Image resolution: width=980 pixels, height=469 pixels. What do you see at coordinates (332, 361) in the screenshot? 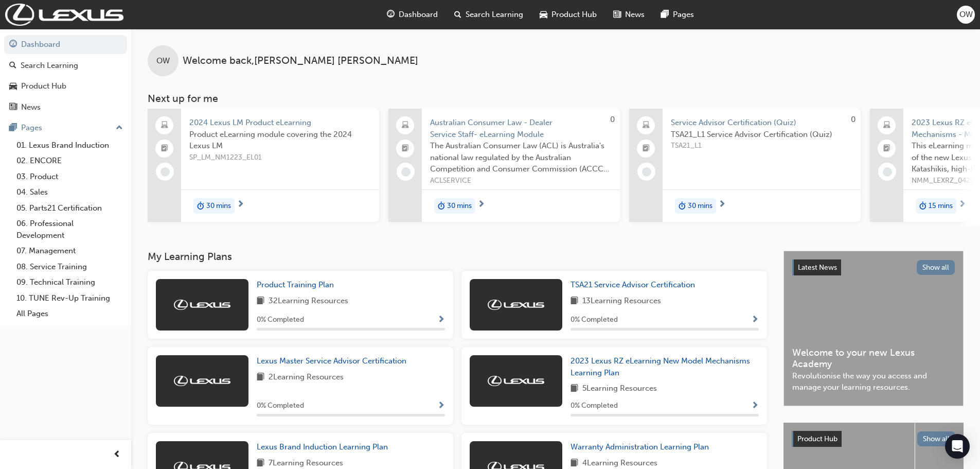
I see `span: Lexus Master Service Advisor Certification` at bounding box center [332, 361].